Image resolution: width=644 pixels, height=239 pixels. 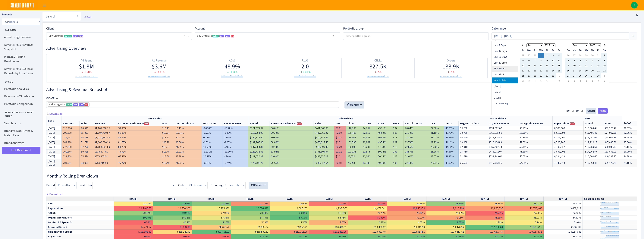 What do you see at coordinates (547, 66) in the screenshot?
I see `td: 16` at bounding box center [547, 66].